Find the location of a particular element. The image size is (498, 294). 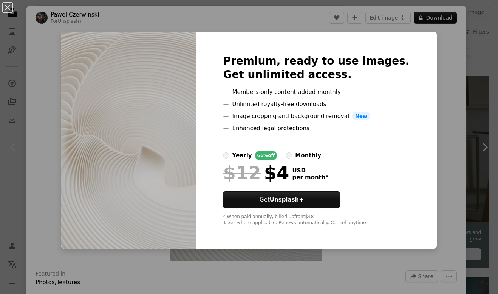

div: monthly is located at coordinates (308, 156).